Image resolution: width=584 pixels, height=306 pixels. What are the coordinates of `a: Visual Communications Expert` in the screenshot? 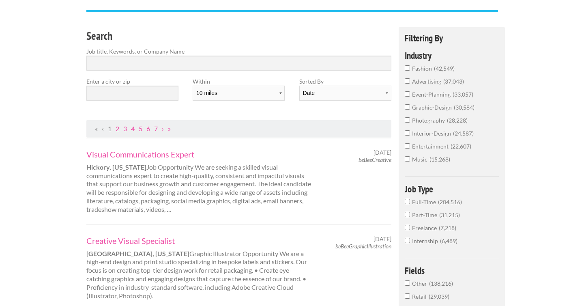 It's located at (199, 154).